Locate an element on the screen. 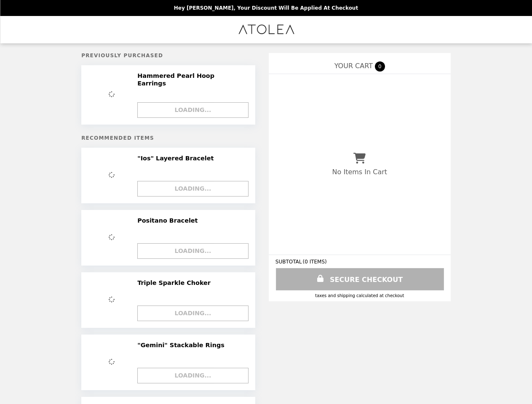  div: Taxes and Shipping calculated at checkout is located at coordinates (360, 295).